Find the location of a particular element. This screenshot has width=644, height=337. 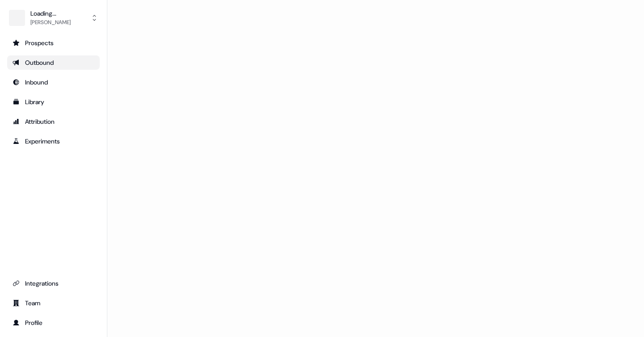

div: Integrations is located at coordinates (54, 283).